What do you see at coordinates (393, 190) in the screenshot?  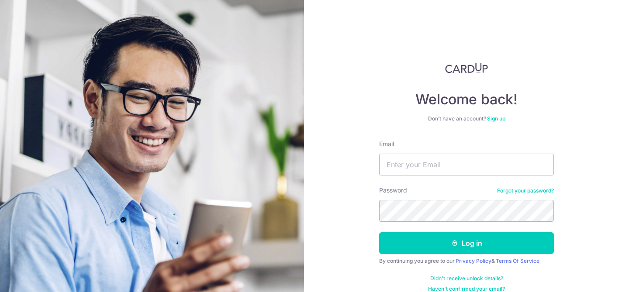 I see `label: Password` at bounding box center [393, 190].